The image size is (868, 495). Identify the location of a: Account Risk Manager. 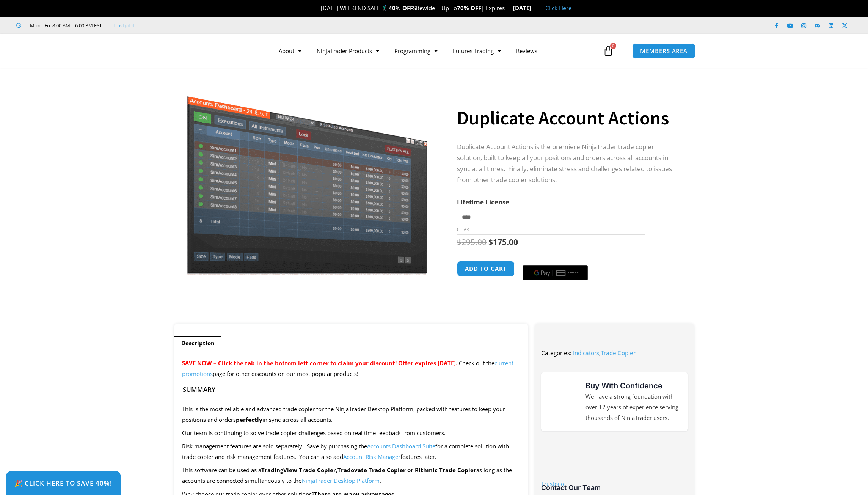
(371, 457).